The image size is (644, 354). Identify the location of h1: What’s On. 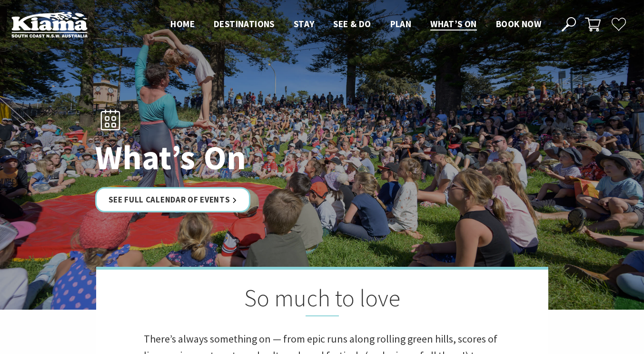
(230, 157).